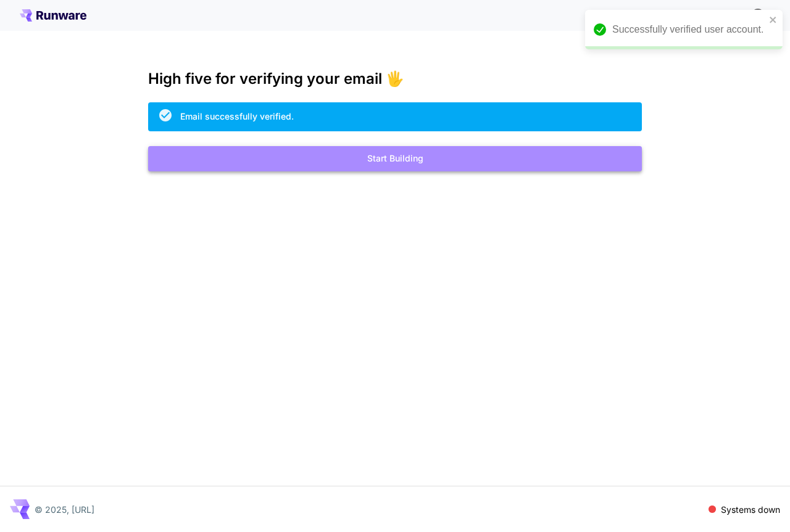 This screenshot has height=532, width=790. Describe the element at coordinates (773, 19) in the screenshot. I see `button: close` at that location.